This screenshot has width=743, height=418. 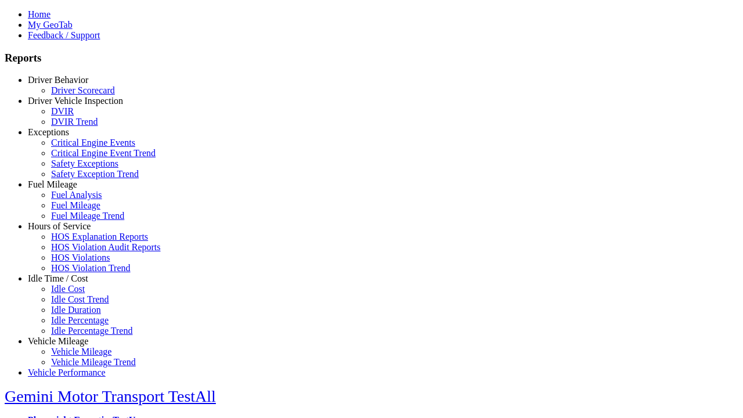 I want to click on h3: Reports, so click(x=372, y=58).